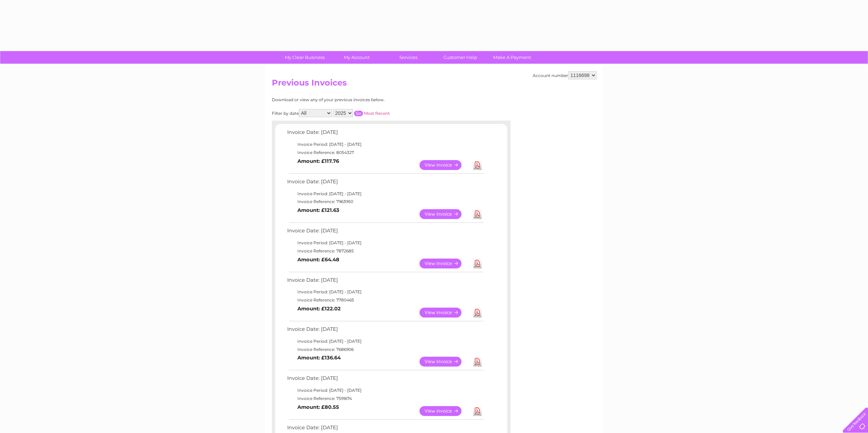 This screenshot has width=868, height=433. What do you see at coordinates (408, 57) in the screenshot?
I see `a: Services` at bounding box center [408, 57].